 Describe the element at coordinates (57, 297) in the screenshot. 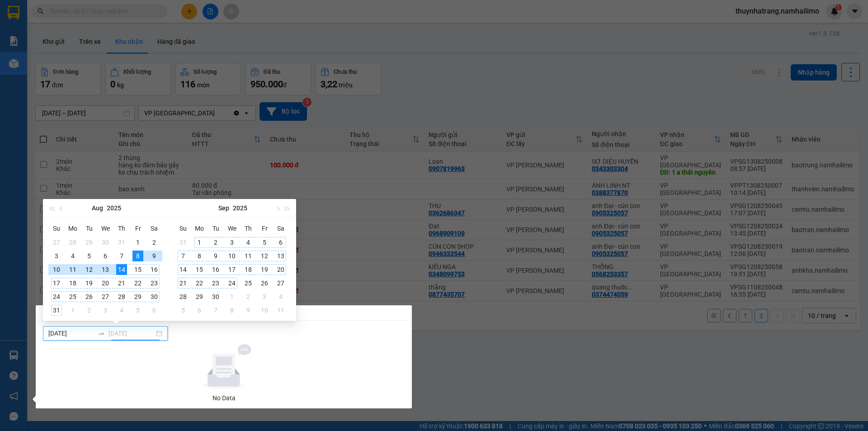

I see `div: 24` at that location.